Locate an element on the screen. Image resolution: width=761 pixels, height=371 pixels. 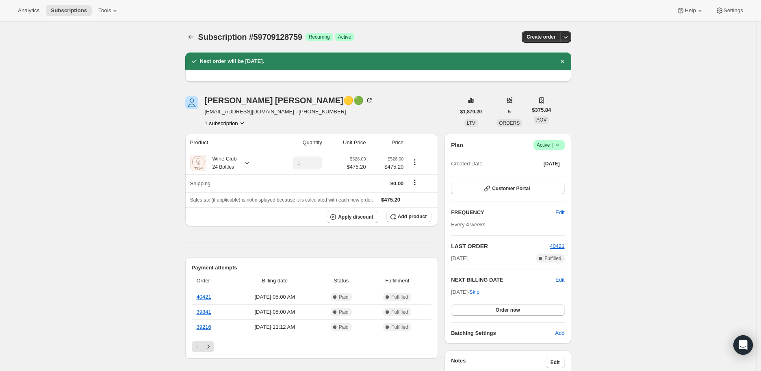
span: Customer Portal is located at coordinates (511, 189).